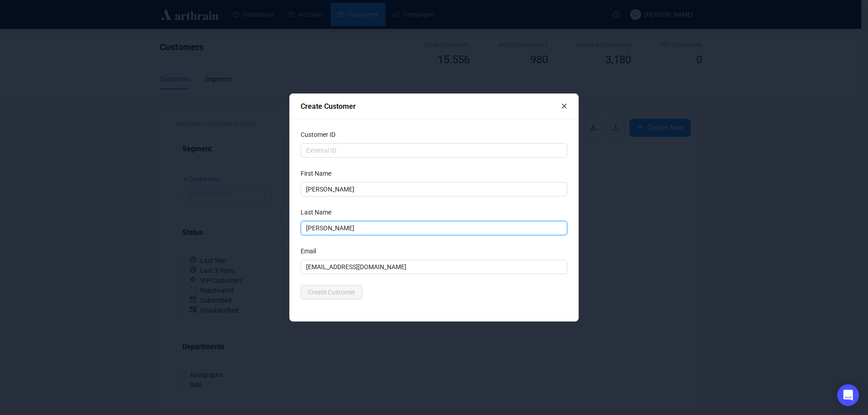  I want to click on input: External ID, so click(434, 151).